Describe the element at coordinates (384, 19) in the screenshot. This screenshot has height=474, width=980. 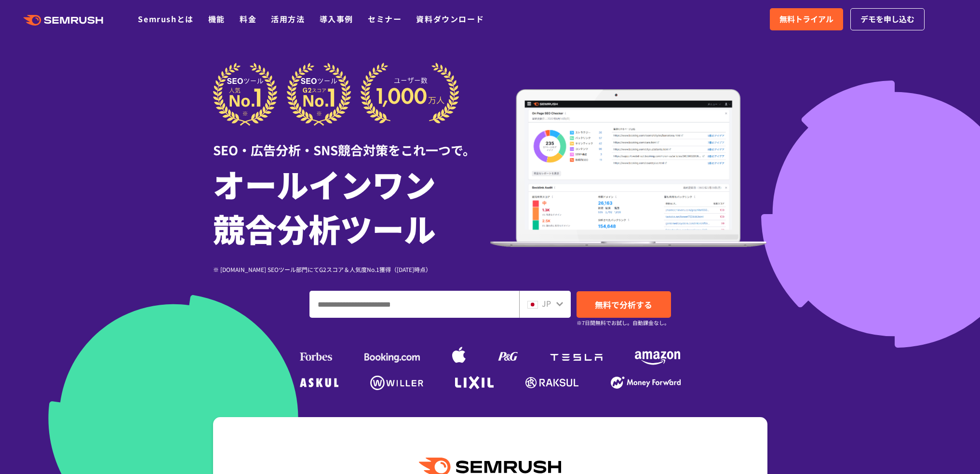
I see `a: セミナー` at that location.